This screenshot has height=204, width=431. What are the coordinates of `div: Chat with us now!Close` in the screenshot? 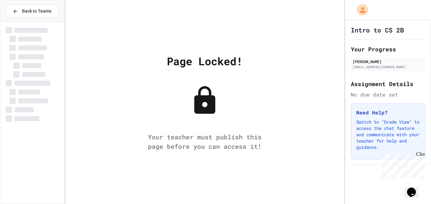 It's located at (23, 21).